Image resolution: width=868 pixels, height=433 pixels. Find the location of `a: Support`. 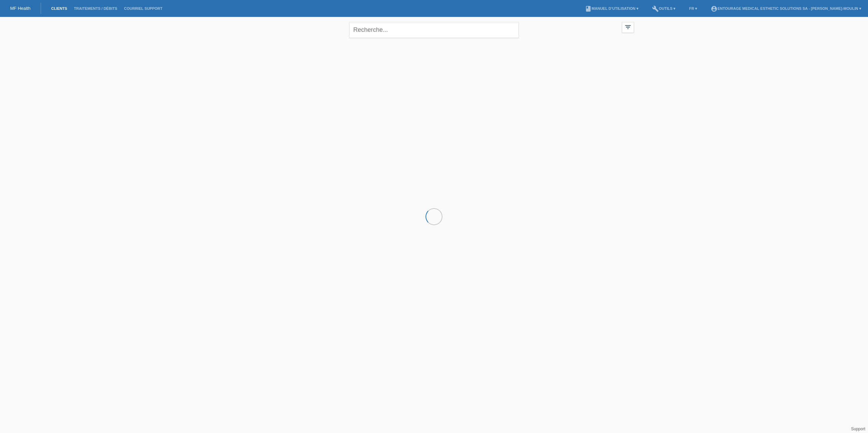

a: Support is located at coordinates (858, 429).